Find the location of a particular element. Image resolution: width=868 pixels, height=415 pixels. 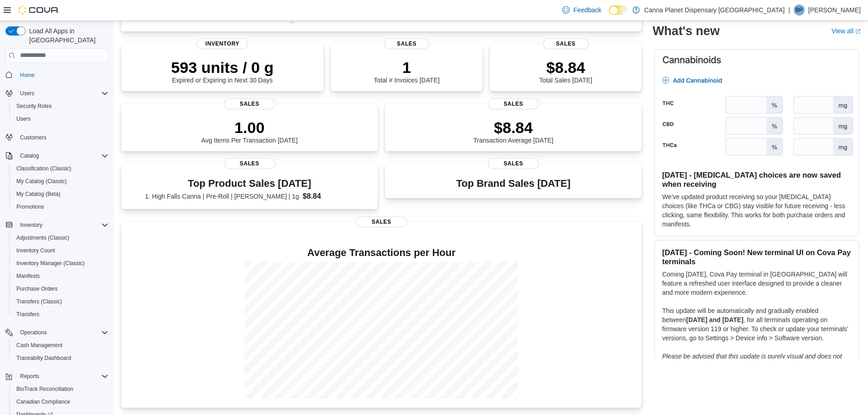

span: My Catalog (Beta) is located at coordinates (61, 194).